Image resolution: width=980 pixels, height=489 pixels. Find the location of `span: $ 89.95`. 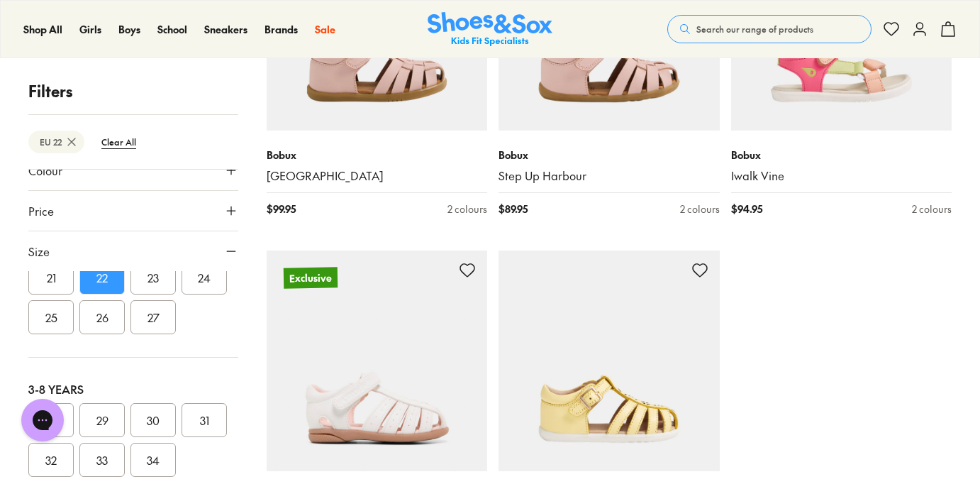

span: $ 89.95 is located at coordinates (512, 208).